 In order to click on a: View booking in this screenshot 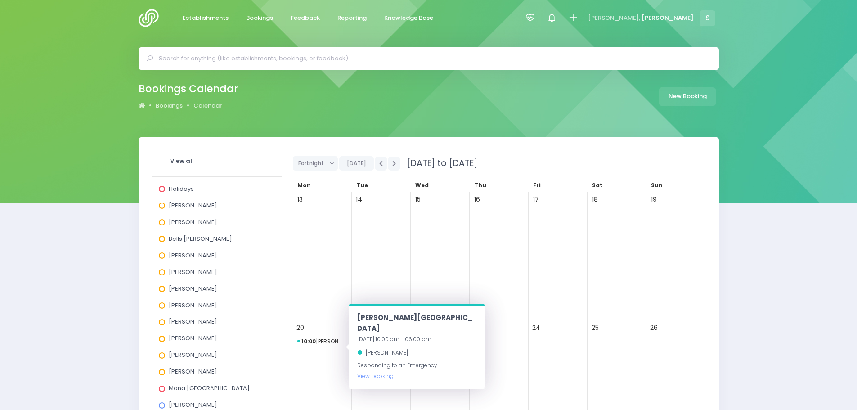, I will do `click(375, 376)`.